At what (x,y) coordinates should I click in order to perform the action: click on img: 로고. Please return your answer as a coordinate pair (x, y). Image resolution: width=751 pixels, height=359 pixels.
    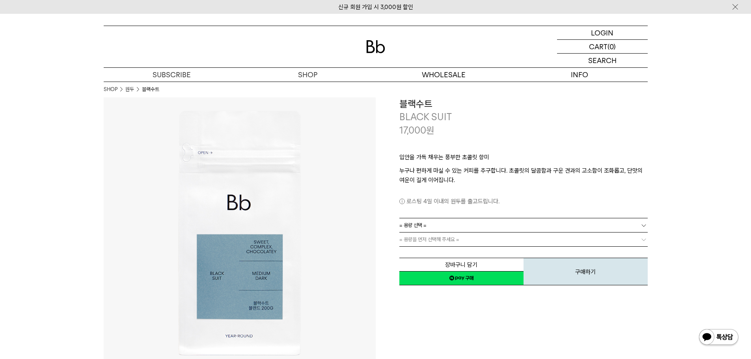
    Looking at the image, I should click on (375, 46).